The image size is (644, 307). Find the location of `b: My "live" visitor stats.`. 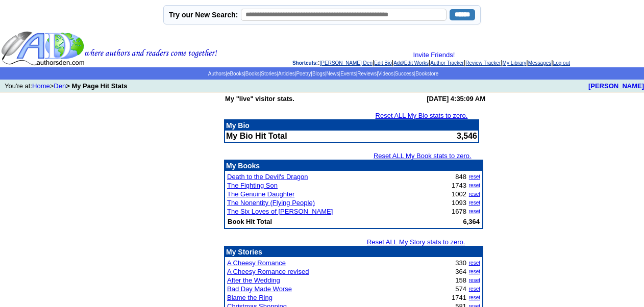

b: My "live" visitor stats. is located at coordinates (260, 98).